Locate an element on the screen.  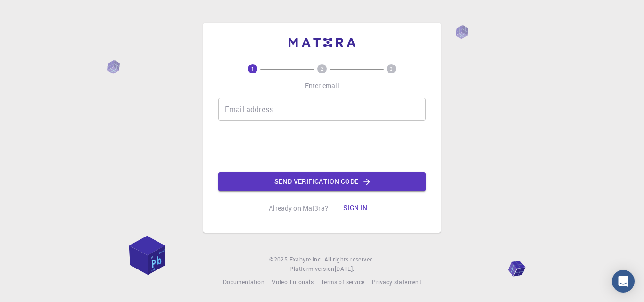
span: All rights reserved. is located at coordinates (350, 260).